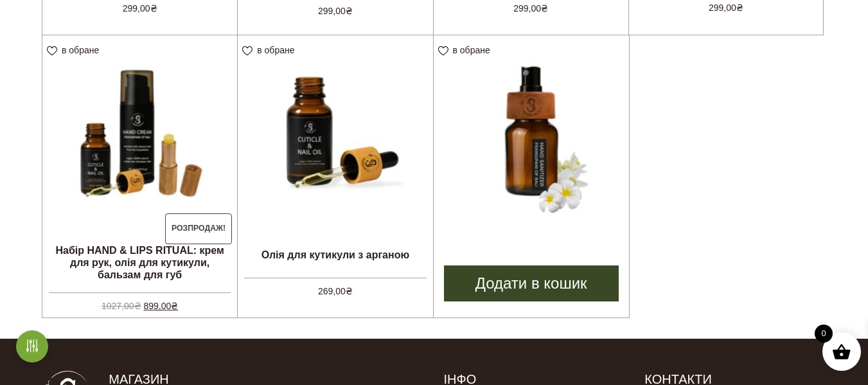 This screenshot has height=385, width=868. What do you see at coordinates (140, 166) in the screenshot?
I see `a: Розпродаж! Набір HAND & LIPS RITUAL: крем для рук, олія для кутикули, бальзам для губ` at bounding box center [140, 166].